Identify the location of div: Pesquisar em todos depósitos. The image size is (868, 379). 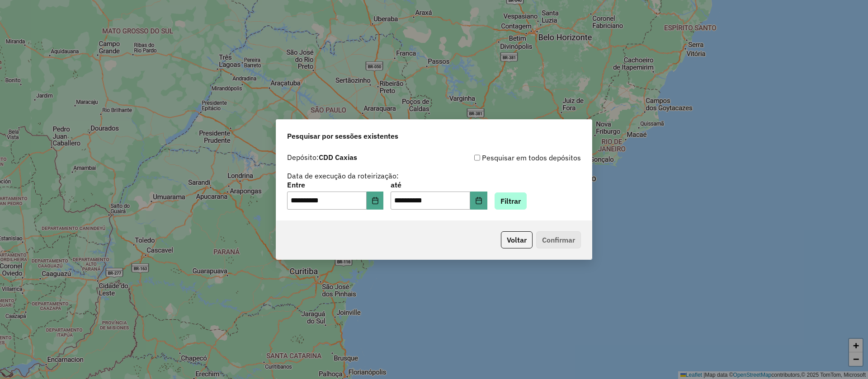
(507, 158).